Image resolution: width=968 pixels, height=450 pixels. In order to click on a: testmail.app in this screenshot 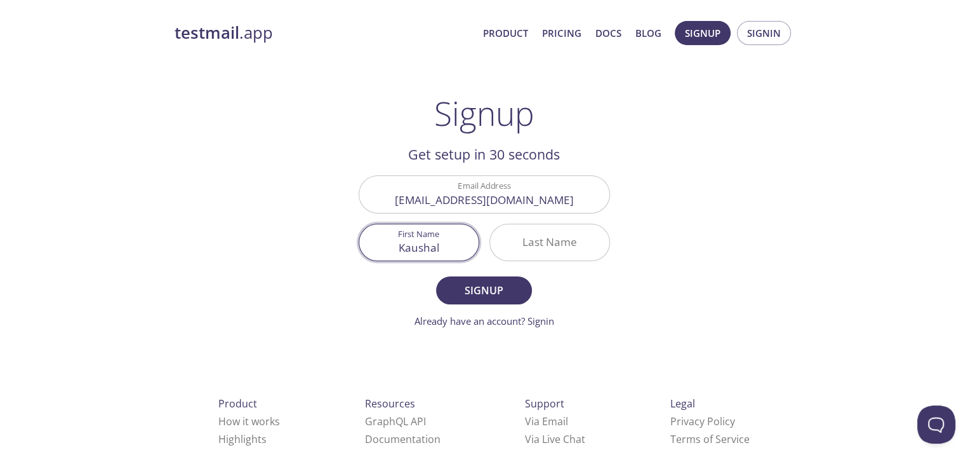, I will do `click(324, 33)`.